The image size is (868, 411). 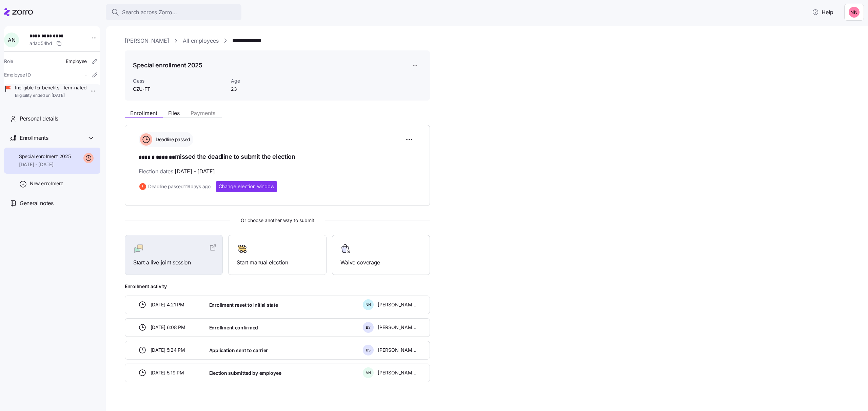 What do you see at coordinates (17, 75) in the screenshot?
I see `span: Employee ID` at bounding box center [17, 75].